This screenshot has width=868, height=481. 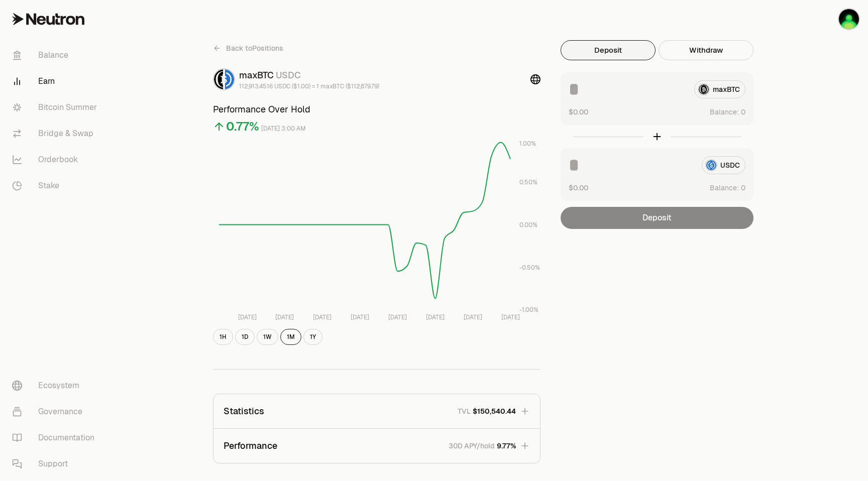 What do you see at coordinates (56, 108) in the screenshot?
I see `a: Bitcoin Summer` at bounding box center [56, 108].